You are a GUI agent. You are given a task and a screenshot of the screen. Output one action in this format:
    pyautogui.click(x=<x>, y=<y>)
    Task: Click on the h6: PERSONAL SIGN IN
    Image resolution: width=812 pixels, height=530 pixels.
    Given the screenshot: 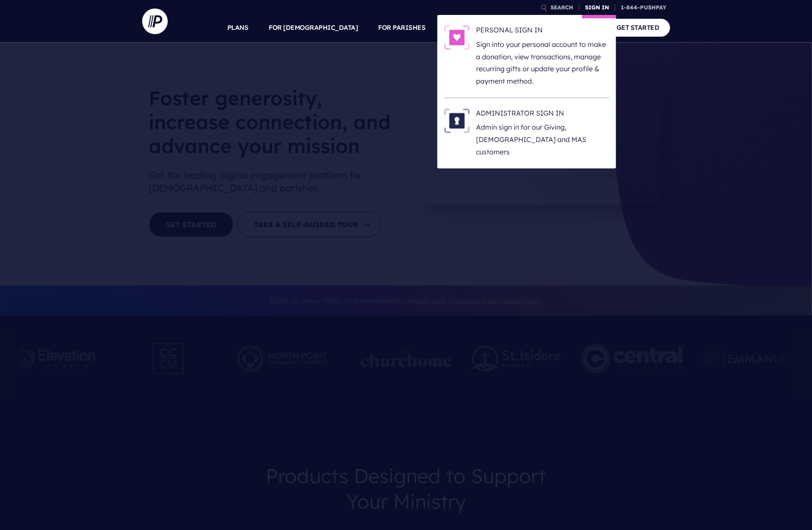 What is the action you would take?
    pyautogui.click(x=544, y=32)
    